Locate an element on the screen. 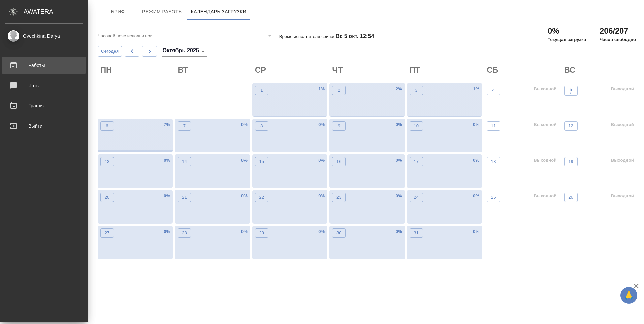  button: 5• is located at coordinates (571, 91).